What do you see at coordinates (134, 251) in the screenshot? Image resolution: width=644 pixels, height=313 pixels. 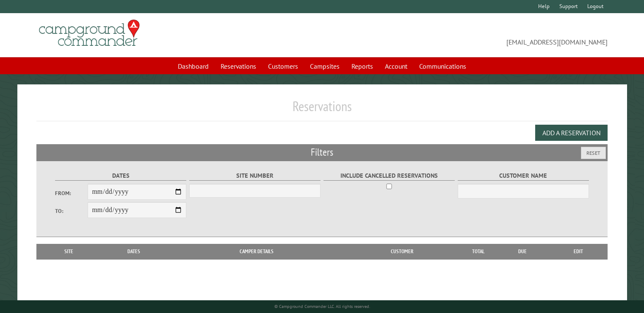 I see `th: Dates` at bounding box center [134, 251].